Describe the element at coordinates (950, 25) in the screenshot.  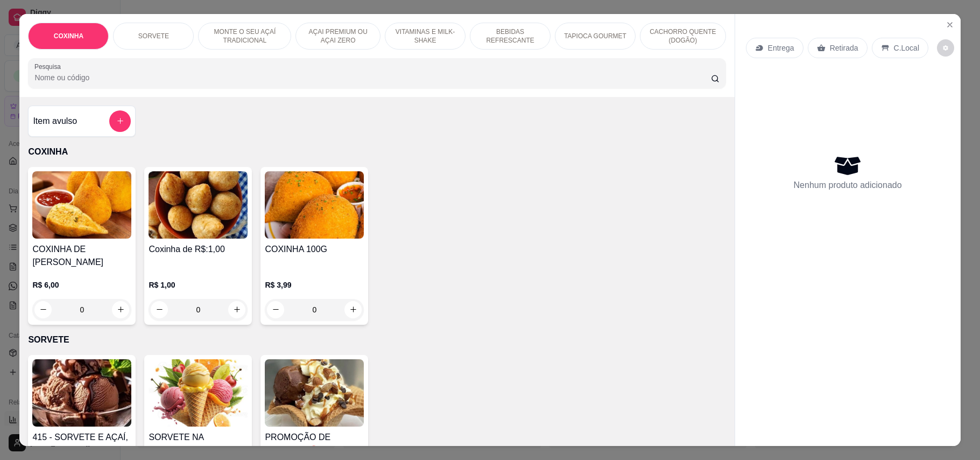
I see `button: Close` at that location.